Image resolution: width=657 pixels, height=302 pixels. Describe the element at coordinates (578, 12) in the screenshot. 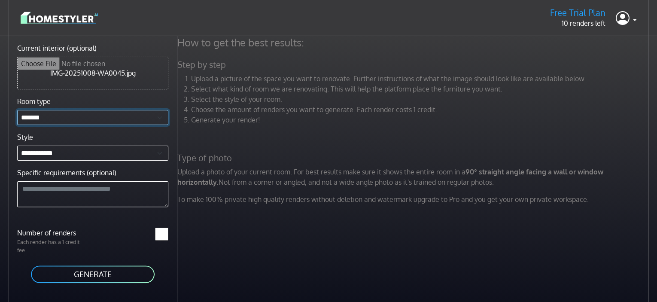

I see `h5: Free Trial Plan` at that location.